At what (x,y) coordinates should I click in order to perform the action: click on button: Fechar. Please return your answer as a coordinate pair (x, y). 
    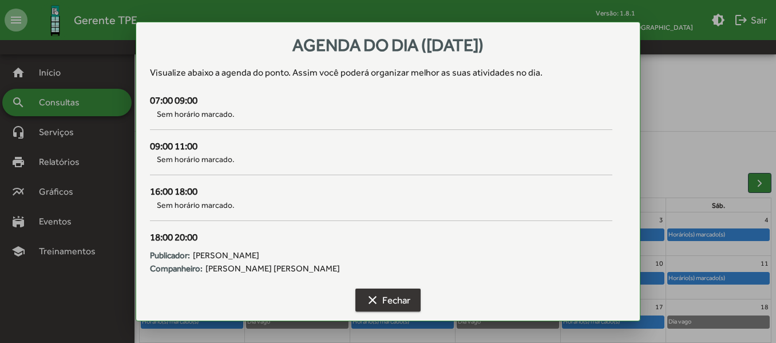
    Looking at the image, I should click on (388, 300).